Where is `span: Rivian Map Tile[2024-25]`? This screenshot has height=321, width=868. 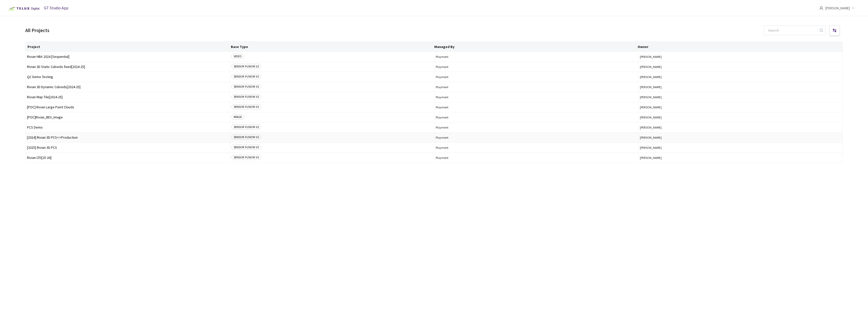
span: Rivian Map Tile[2024-25] is located at coordinates (127, 97).